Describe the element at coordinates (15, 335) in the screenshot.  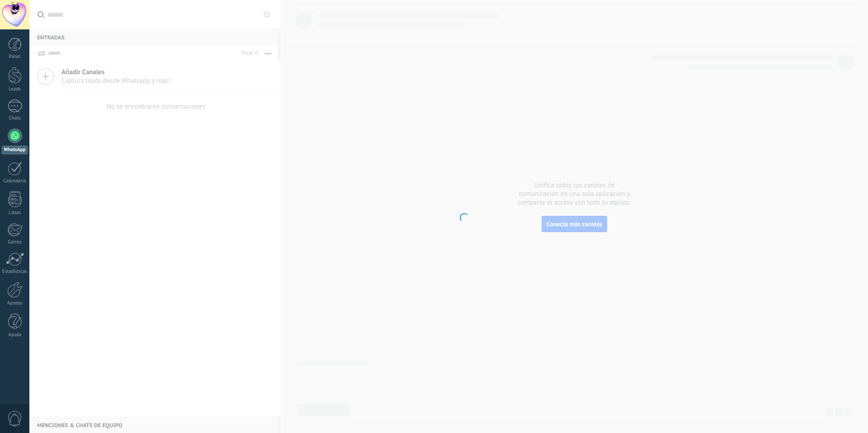
I see `div: Ayuda` at that location.